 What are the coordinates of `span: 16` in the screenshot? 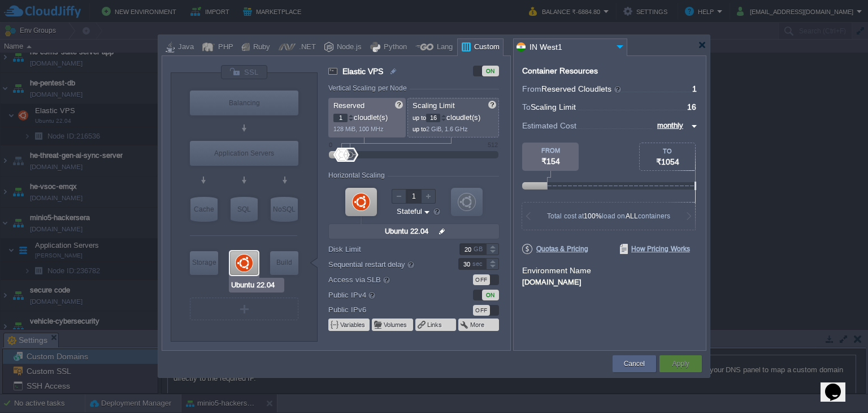 It's located at (692, 107).